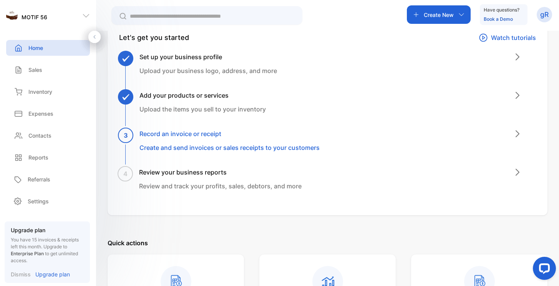 This screenshot has height=286, width=559. What do you see at coordinates (154, 38) in the screenshot?
I see `div: Let's get you started` at bounding box center [154, 38].